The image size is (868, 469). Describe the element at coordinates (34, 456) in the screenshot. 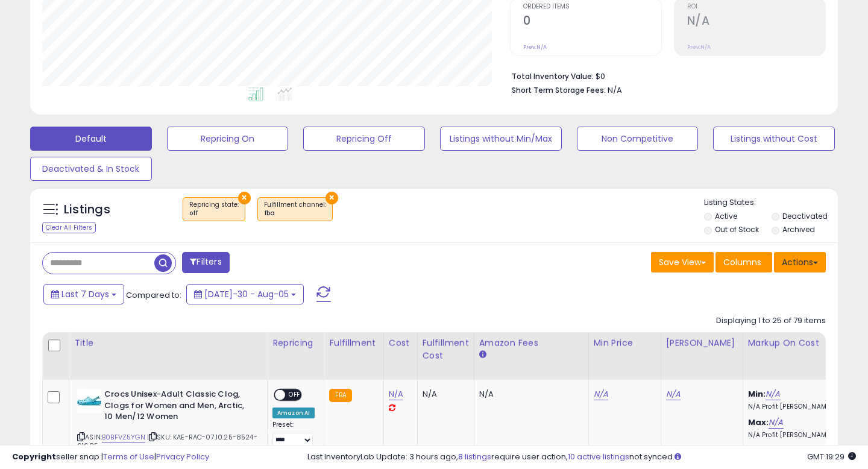

I see `strong: Copyright` at that location.